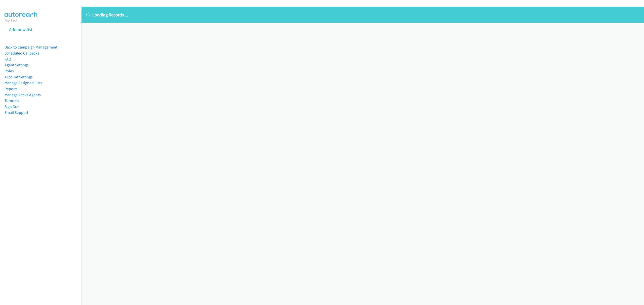 The height and width of the screenshot is (305, 644). What do you see at coordinates (12, 100) in the screenshot?
I see `a: Tutorials` at bounding box center [12, 100].